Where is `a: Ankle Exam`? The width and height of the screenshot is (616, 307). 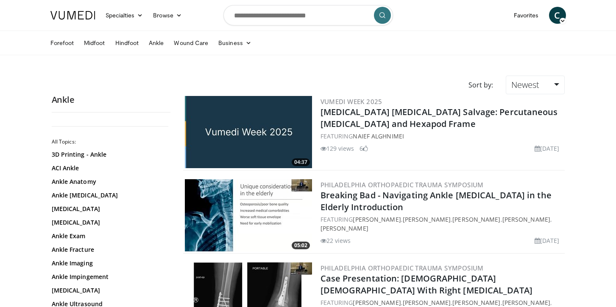
a: Ankle Exam is located at coordinates (109, 236).